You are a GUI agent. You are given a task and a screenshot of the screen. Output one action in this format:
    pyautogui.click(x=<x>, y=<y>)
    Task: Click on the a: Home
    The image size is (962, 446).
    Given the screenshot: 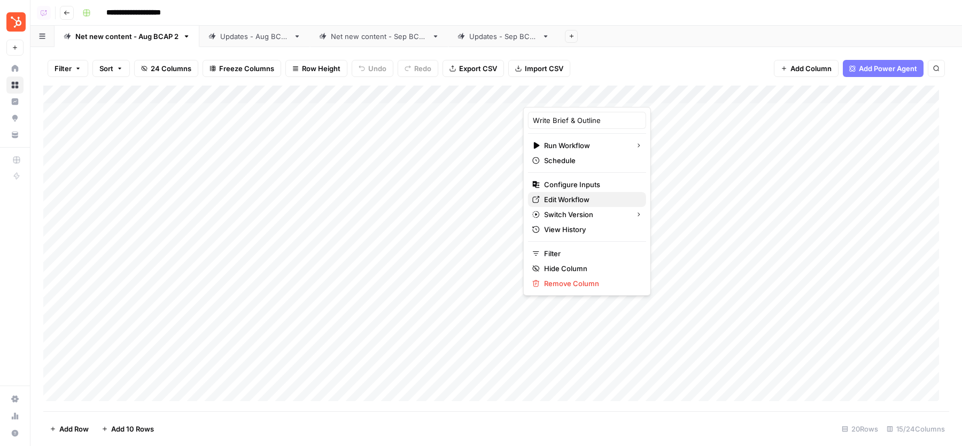 What is the action you would take?
    pyautogui.click(x=15, y=68)
    